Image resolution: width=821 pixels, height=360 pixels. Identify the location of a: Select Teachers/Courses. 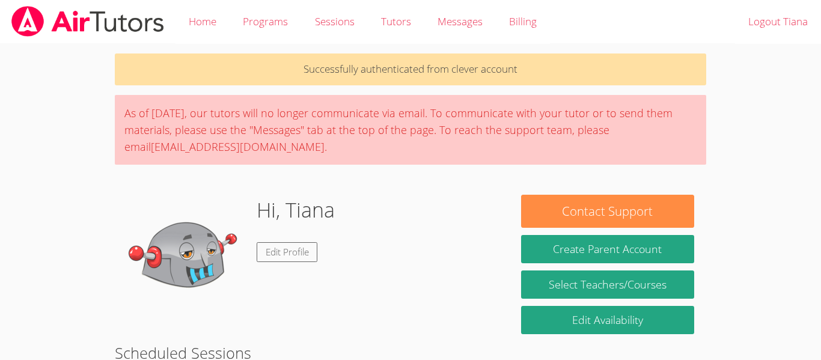
(608, 284).